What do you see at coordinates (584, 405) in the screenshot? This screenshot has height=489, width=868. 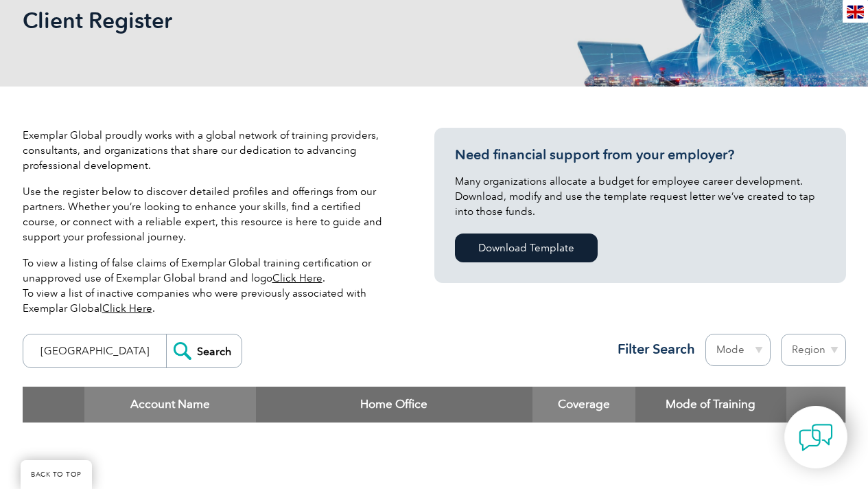 I see `th: Coverage: activate to sort column ascending` at bounding box center [584, 405].